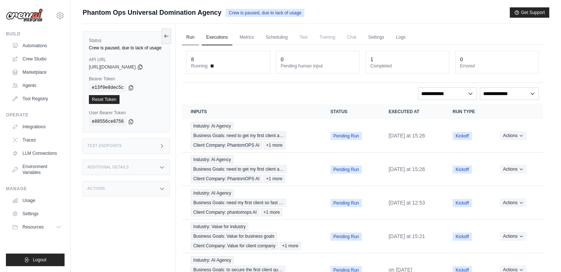  What do you see at coordinates (108, 167) in the screenshot?
I see `h3: Additional Details` at bounding box center [108, 167].